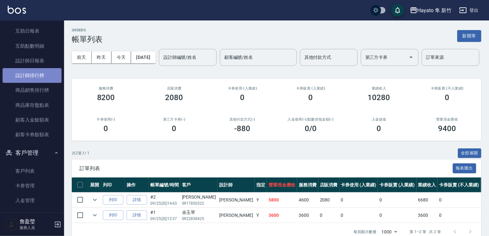  I want to click on h2: 卡券販賣 (不入業績), so click(447, 88).